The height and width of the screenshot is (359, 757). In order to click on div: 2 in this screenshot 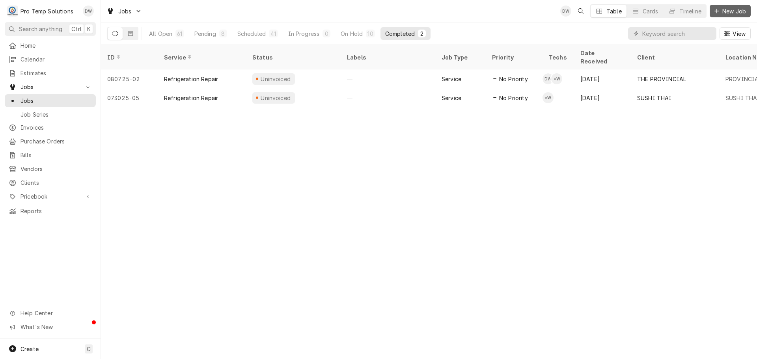, I will do `click(422, 33)`.